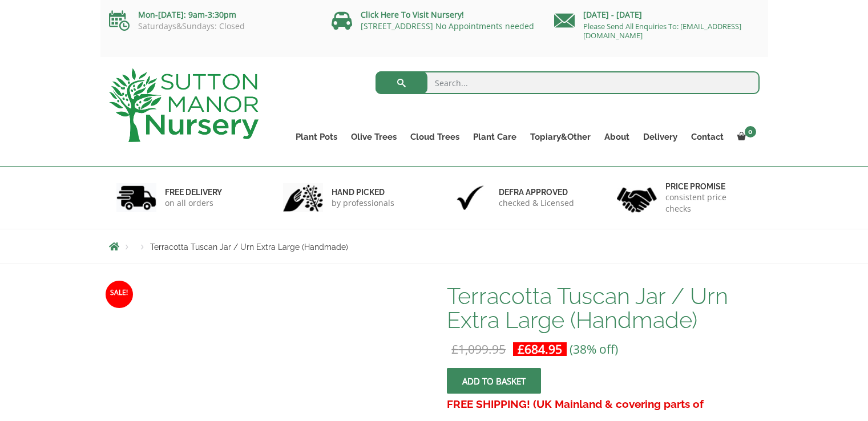 Image resolution: width=868 pixels, height=421 pixels. I want to click on img: 1.jpg, so click(136, 197).